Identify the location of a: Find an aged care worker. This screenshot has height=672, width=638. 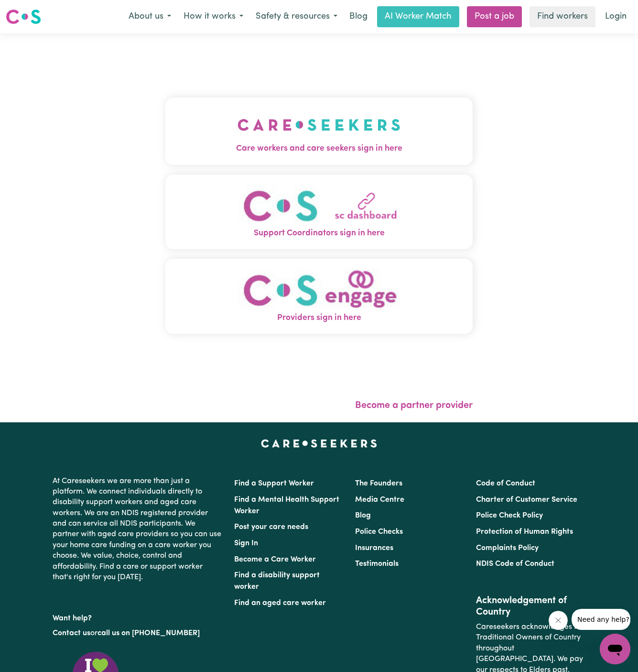
(280, 603).